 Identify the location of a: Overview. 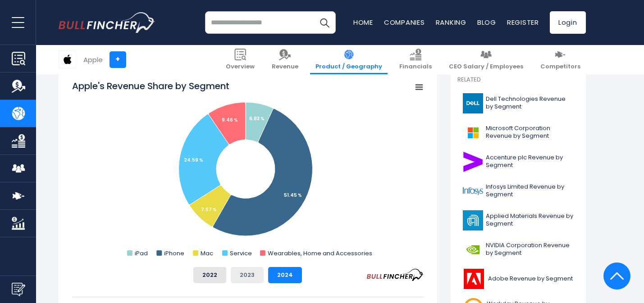
(241, 59).